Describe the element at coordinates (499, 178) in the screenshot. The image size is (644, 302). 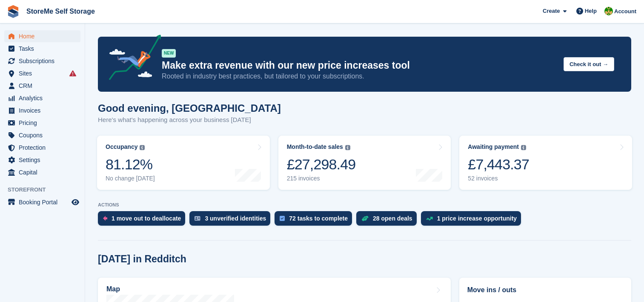
I see `div: 52 invoices` at that location.